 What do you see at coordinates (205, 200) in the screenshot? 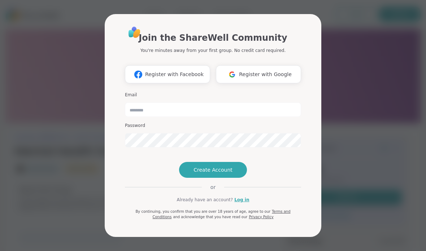
I see `span: Already have an account?` at bounding box center [205, 200].